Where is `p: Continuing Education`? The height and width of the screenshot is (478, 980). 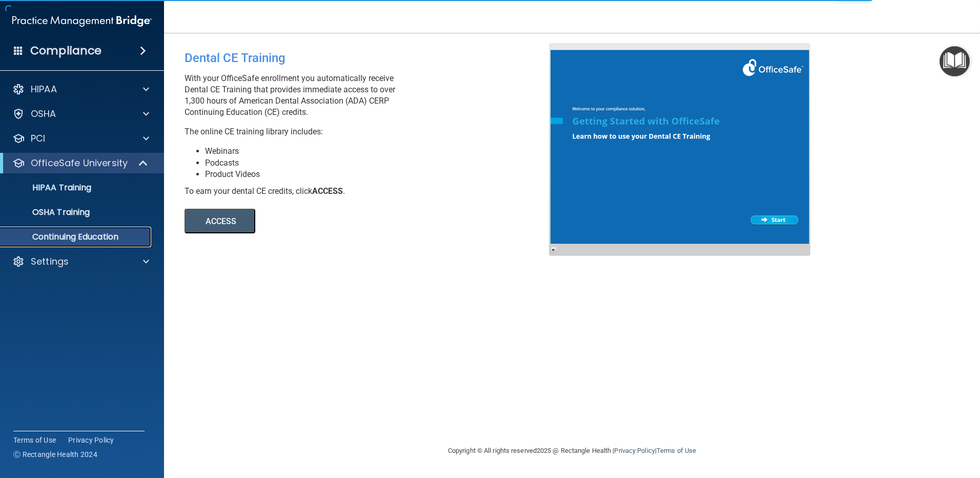
p: Continuing Education is located at coordinates (76, 237).